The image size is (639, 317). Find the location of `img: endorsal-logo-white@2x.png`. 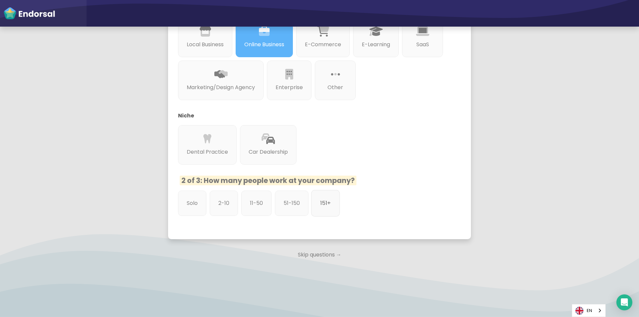

img: endorsal-logo-white@2x.png is located at coordinates (29, 13).